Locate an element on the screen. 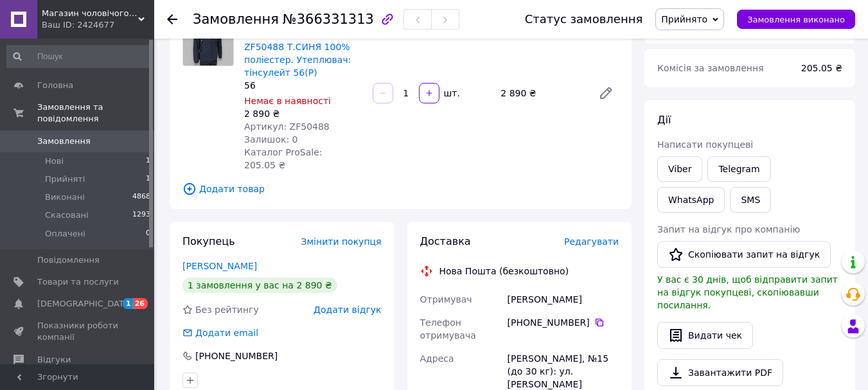  span: Товари та послуги is located at coordinates (77, 282).